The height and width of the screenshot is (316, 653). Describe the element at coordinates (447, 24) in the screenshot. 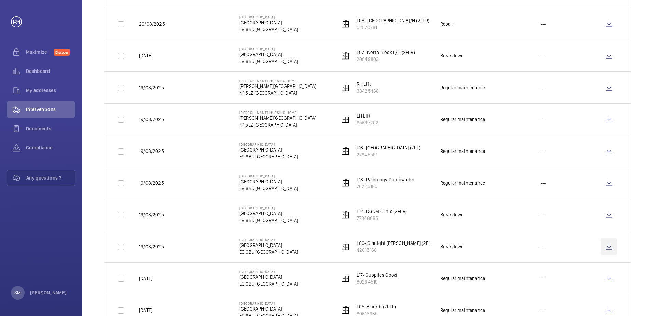

I see `div: Repair` at that location.